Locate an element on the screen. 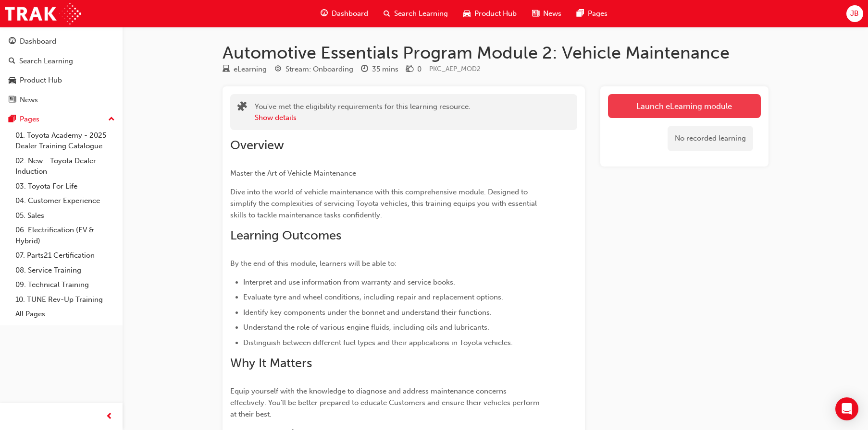 The height and width of the screenshot is (430, 868). a: 01. Toyota Academy - 2025 Dealer Training Catalogue is located at coordinates (65, 141).